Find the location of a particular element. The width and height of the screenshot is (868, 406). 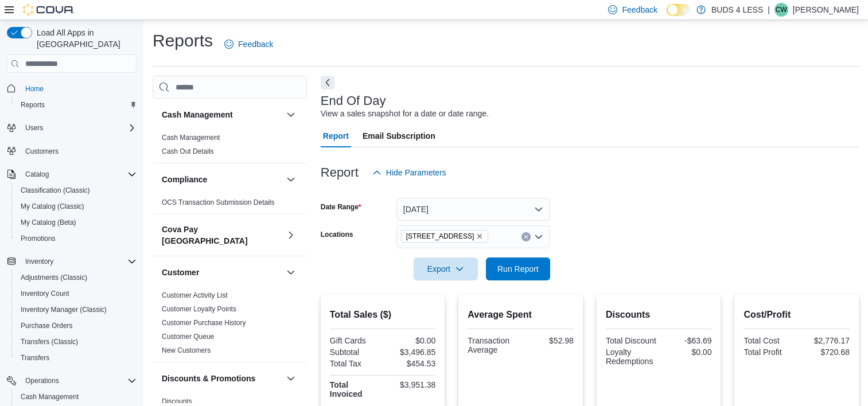

span: Customers is located at coordinates (78, 150).